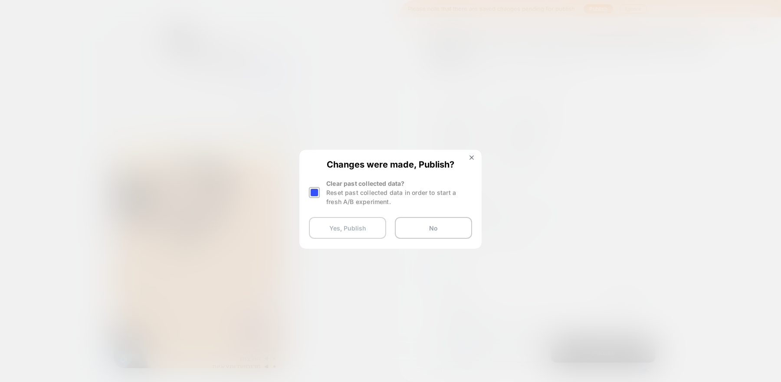 This screenshot has height=382, width=781. Describe the element at coordinates (472, 158) in the screenshot. I see `img: close` at that location.